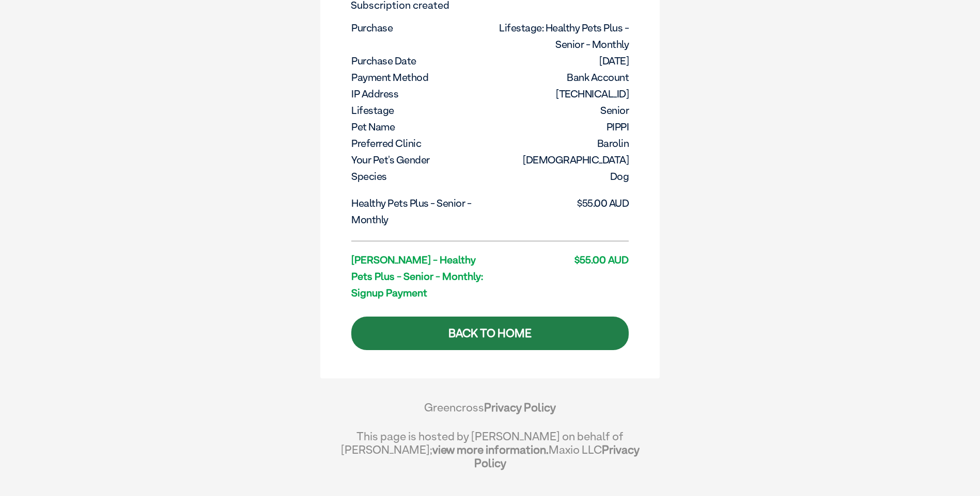 This screenshot has width=980, height=496. I want to click on dd: Bank Account, so click(560, 77).